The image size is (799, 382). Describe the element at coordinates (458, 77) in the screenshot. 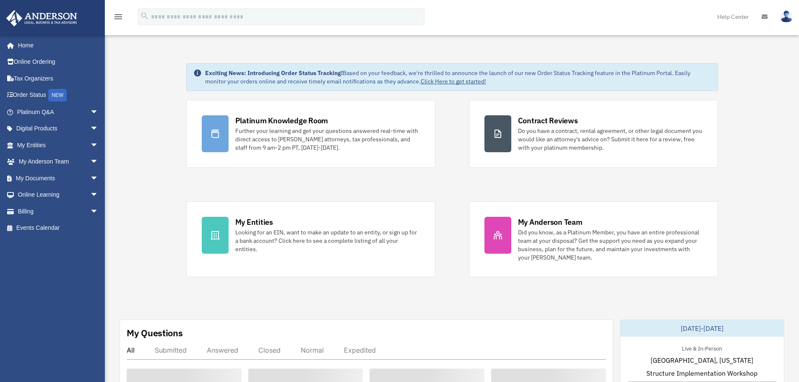

I see `div: Based on your feedback, we're thrilled to announce the launch of our new Order Status Tracking fe...` at that location.